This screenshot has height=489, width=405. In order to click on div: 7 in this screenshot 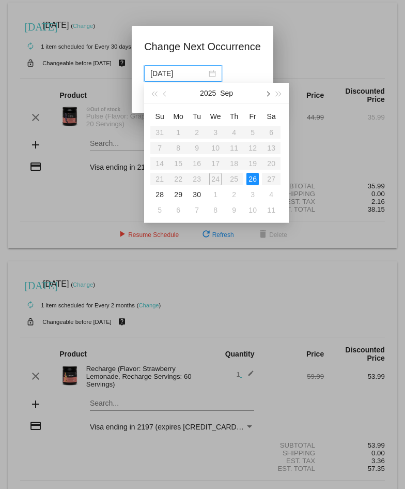, I will do `click(197, 210)`.